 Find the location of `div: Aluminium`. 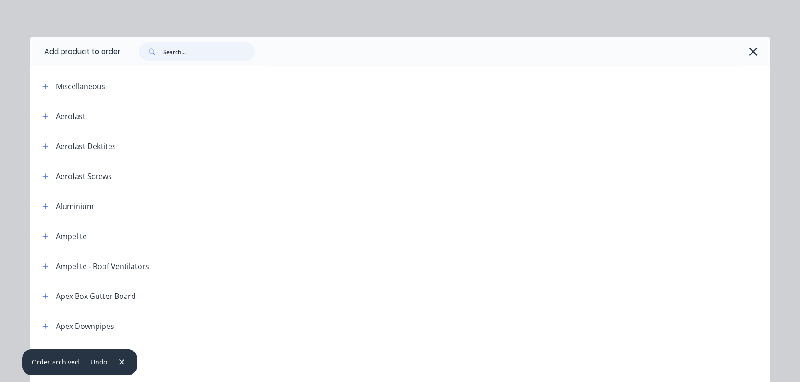

div: Aluminium is located at coordinates (75, 206).